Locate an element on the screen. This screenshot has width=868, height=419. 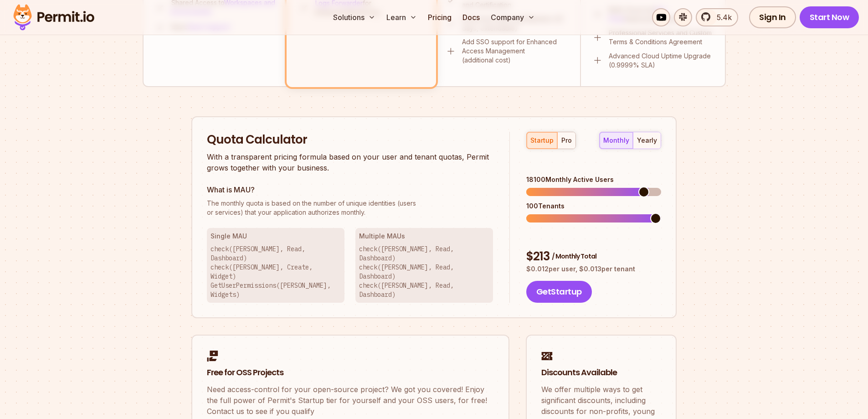
button: Solutions is located at coordinates (354, 17).